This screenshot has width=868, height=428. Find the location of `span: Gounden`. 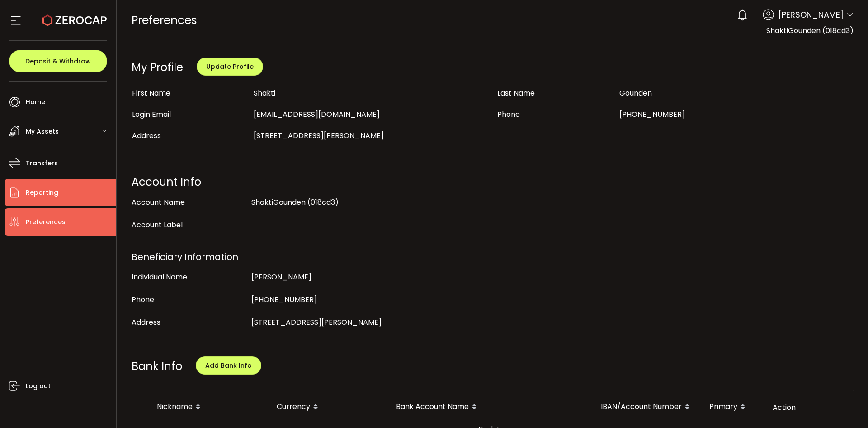

span: Gounden is located at coordinates (636, 93).